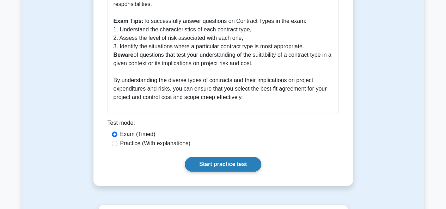  I want to click on label: Practice (With explanations), so click(155, 144).